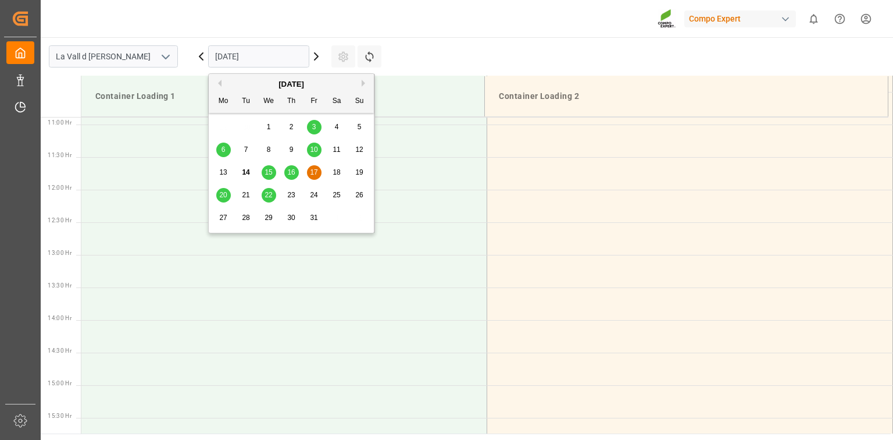 The height and width of the screenshot is (440, 893). Describe the element at coordinates (337, 127) in the screenshot. I see `span: 4` at that location.